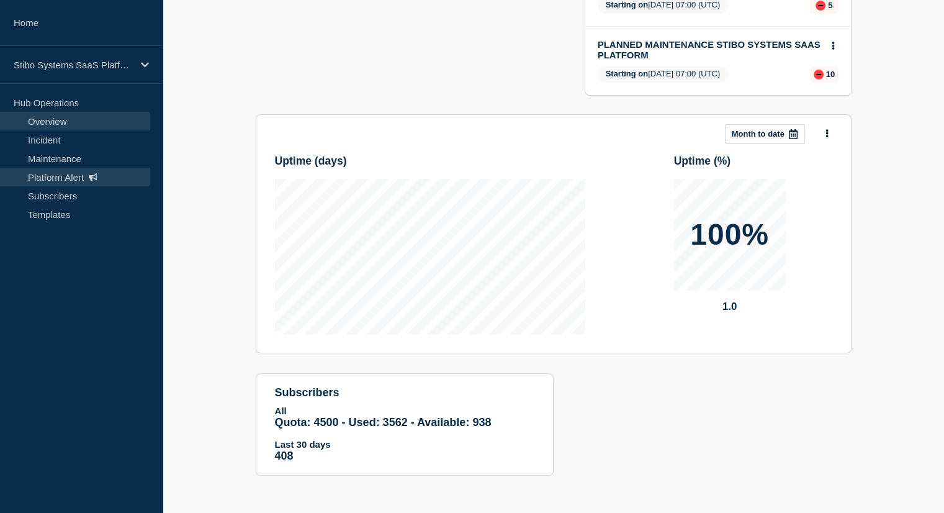 Image resolution: width=944 pixels, height=513 pixels. Describe the element at coordinates (830, 5) in the screenshot. I see `p: 5` at that location.